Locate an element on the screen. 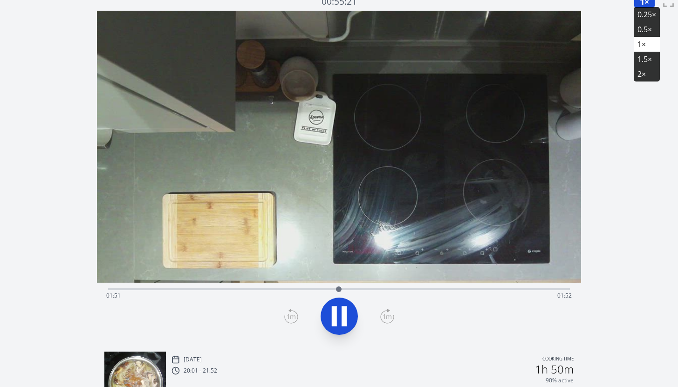 This screenshot has width=678, height=387. p: 20:01 - 21:52 is located at coordinates (200, 371).